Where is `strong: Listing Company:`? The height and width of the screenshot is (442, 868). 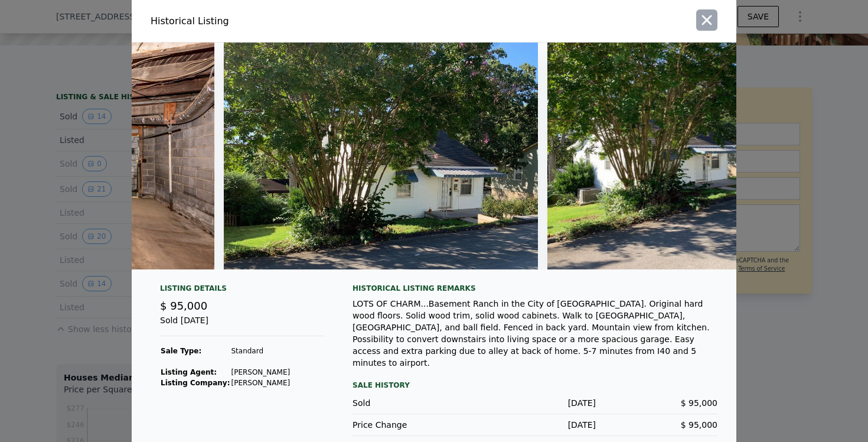 strong: Listing Company: is located at coordinates (195, 383).